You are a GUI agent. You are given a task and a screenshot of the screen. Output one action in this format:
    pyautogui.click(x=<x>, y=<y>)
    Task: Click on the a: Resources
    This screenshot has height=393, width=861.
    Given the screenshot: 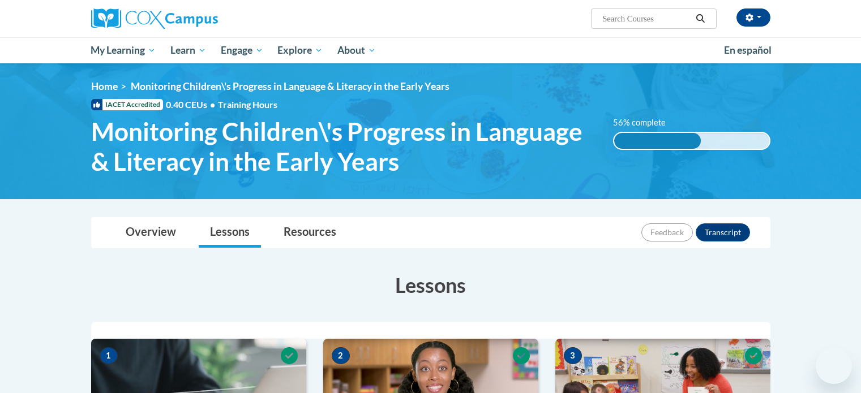 What is the action you would take?
    pyautogui.click(x=310, y=233)
    